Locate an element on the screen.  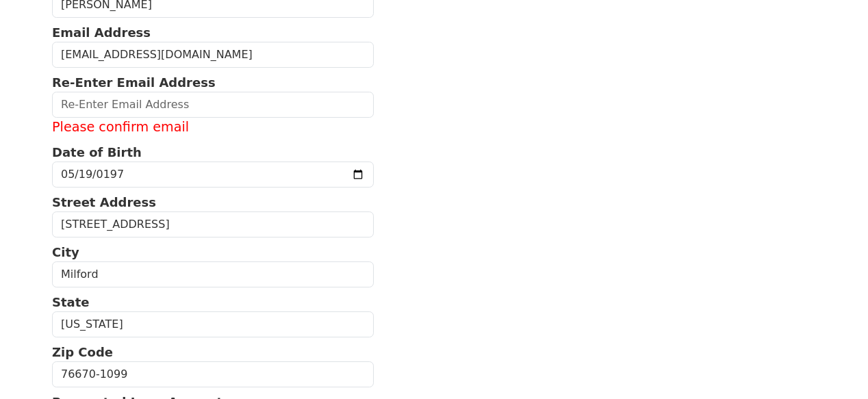
strong: City is located at coordinates (66, 252).